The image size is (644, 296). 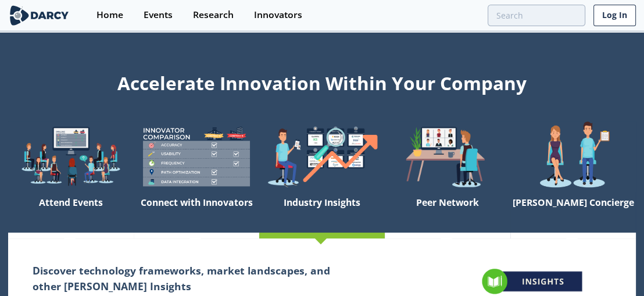 What do you see at coordinates (278, 15) in the screenshot?
I see `div: Innovators` at bounding box center [278, 15].